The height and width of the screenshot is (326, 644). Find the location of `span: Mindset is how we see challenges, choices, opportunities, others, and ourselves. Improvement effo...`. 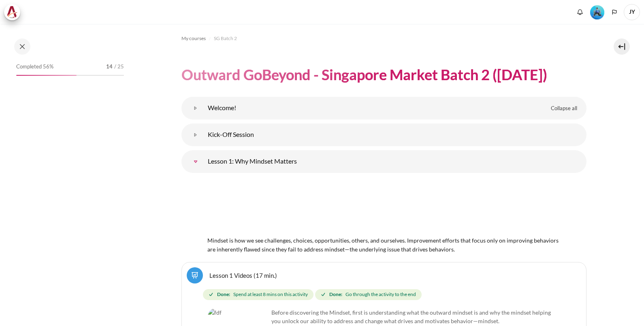

span: Mindset is how we see challenges, choices, opportunities, others, and ourselves. Improvement effo... is located at coordinates (382, 245).